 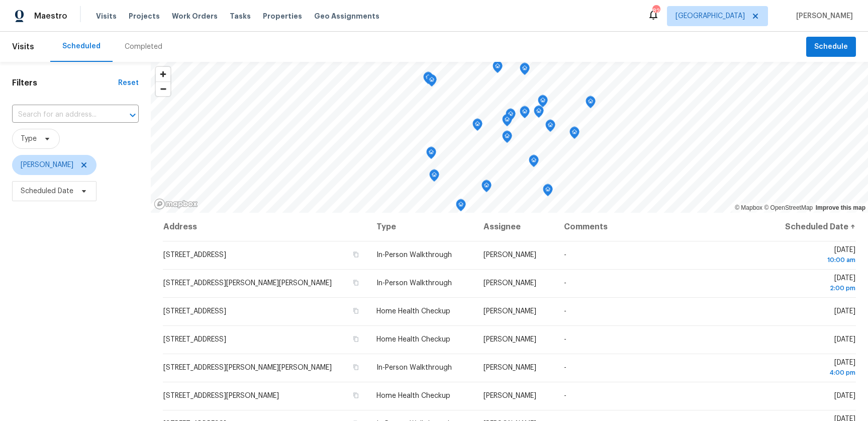 I want to click on span: Properties, so click(x=282, y=16).